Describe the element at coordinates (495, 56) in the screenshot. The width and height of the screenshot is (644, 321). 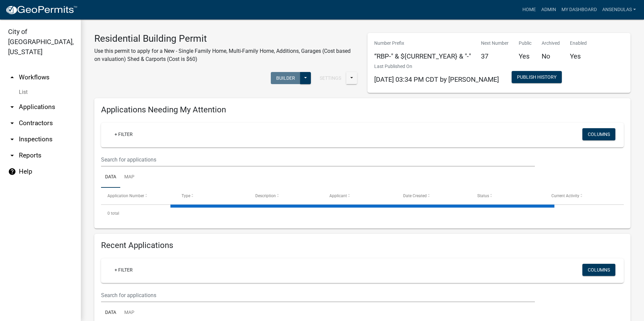
I see `h5: 37` at that location.